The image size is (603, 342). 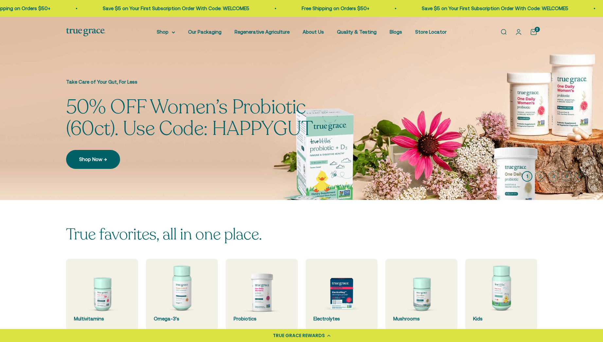 I want to click on split-lines: True favorites, all in one place., so click(x=164, y=235).